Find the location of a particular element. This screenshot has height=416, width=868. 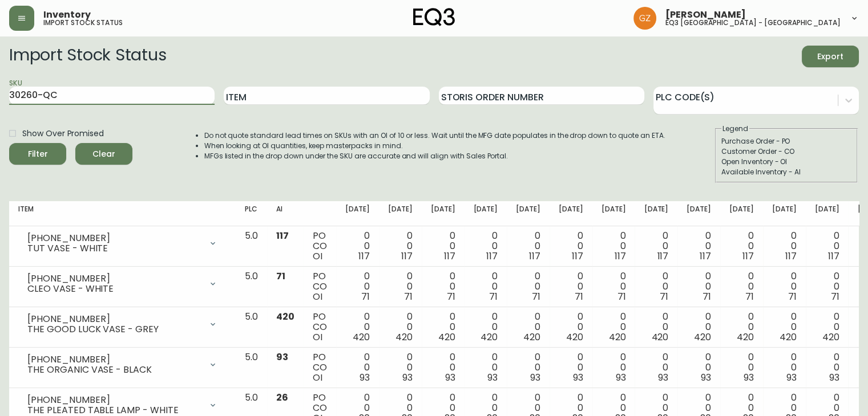

div: THE ORGANIC VASE - BLACK is located at coordinates (114, 370).